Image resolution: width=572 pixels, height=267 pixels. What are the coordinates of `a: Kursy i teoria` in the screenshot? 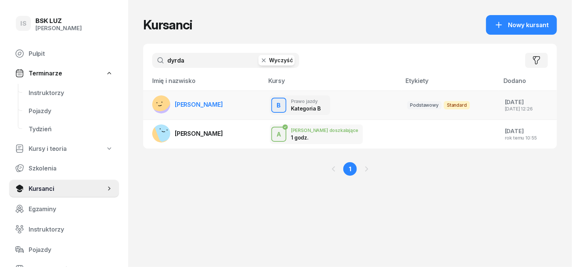 It's located at (64, 148).